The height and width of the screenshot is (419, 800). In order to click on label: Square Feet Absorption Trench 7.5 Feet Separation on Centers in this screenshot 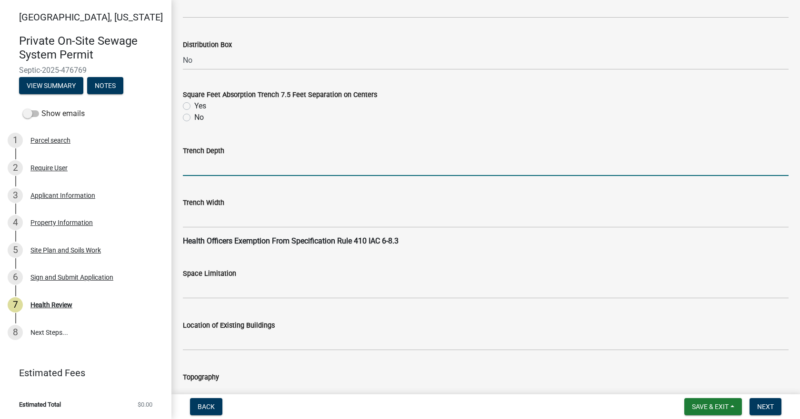, I will do `click(280, 95)`.